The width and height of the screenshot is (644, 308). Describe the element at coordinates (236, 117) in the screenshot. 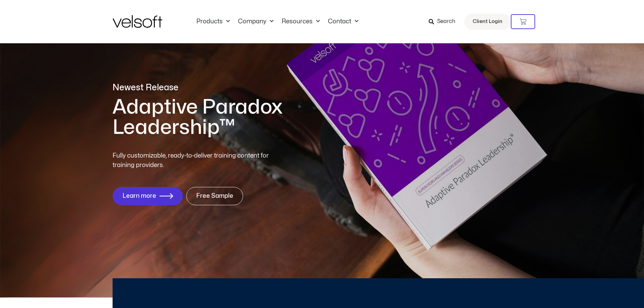

I see `h1: Adaptive Paradox Leadership™` at that location.